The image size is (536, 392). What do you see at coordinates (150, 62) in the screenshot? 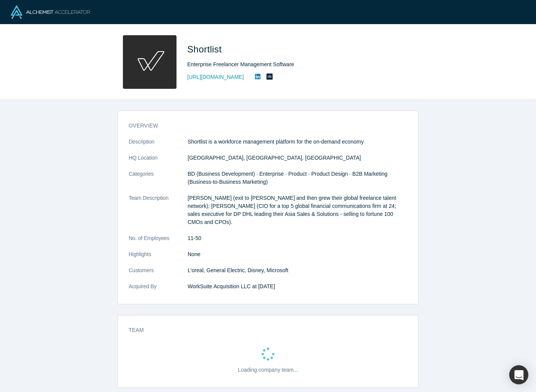
I see `img: Shortlist's Logo` at bounding box center [150, 62].